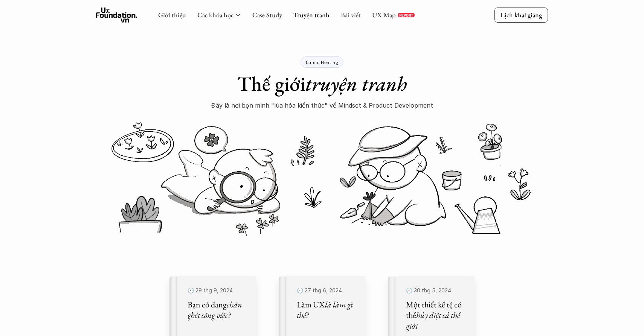  Describe the element at coordinates (215, 310) in the screenshot. I see `em: chán ghét công việc?` at that location.